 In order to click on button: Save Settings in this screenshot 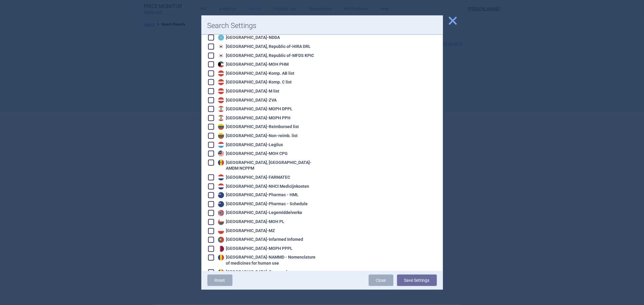, I will do `click(417, 280)`.